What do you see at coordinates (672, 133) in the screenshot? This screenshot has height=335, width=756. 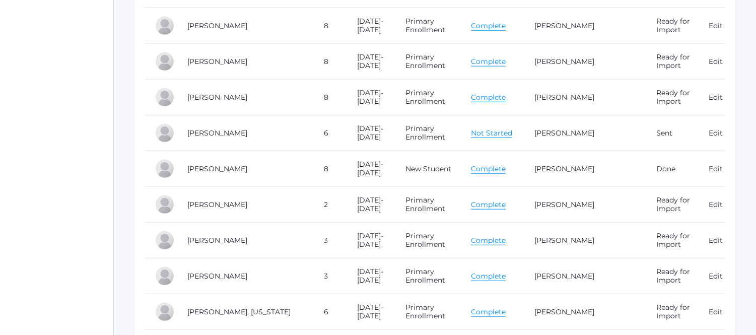 I see `td: Sent` at bounding box center [672, 133].